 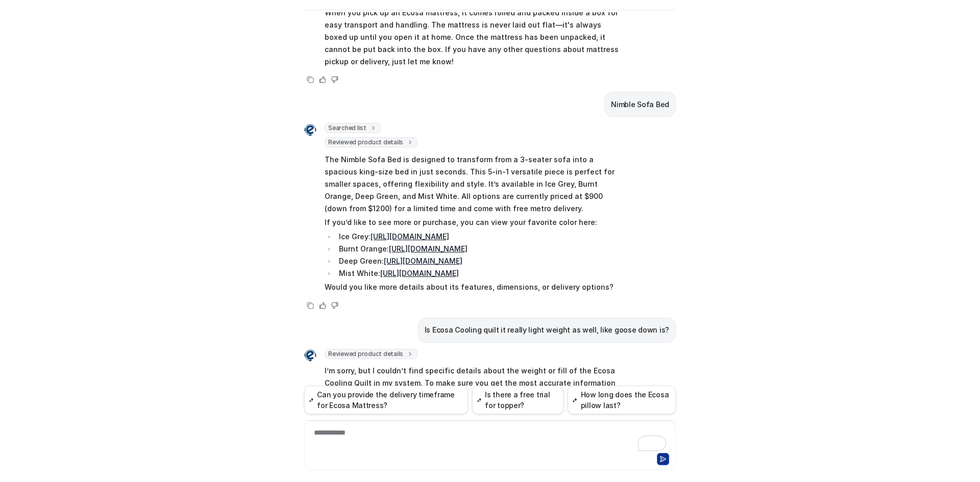 I want to click on button: Can you provide the delivery timeframe for Ecosa Mattress?, so click(x=385, y=400).